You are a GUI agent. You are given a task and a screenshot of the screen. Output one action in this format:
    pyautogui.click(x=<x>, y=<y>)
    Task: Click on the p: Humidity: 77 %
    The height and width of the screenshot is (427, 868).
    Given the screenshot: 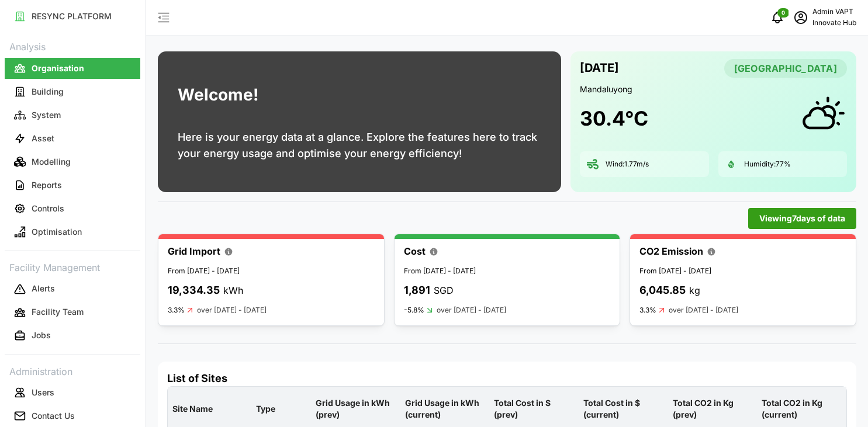 What is the action you would take?
    pyautogui.click(x=767, y=164)
    